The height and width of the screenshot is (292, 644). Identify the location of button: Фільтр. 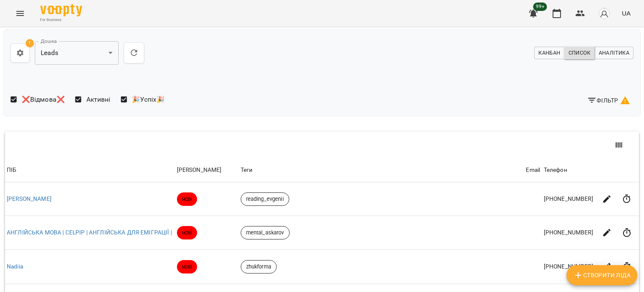
(609, 100).